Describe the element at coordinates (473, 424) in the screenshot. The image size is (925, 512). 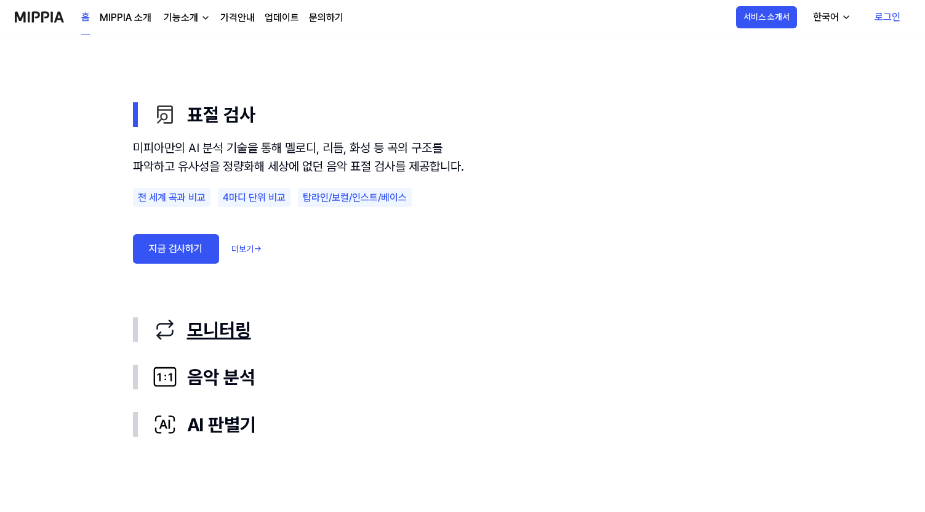
I see `div: AI 판별기` at that location.